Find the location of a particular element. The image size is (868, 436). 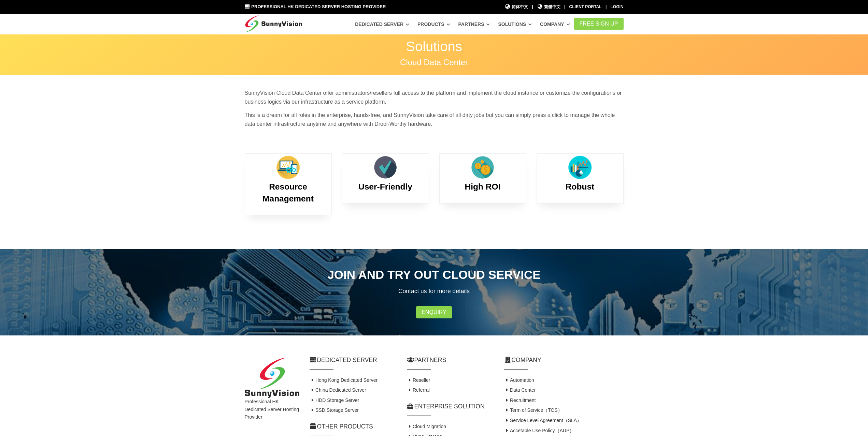

h2: Company is located at coordinates (564, 360).